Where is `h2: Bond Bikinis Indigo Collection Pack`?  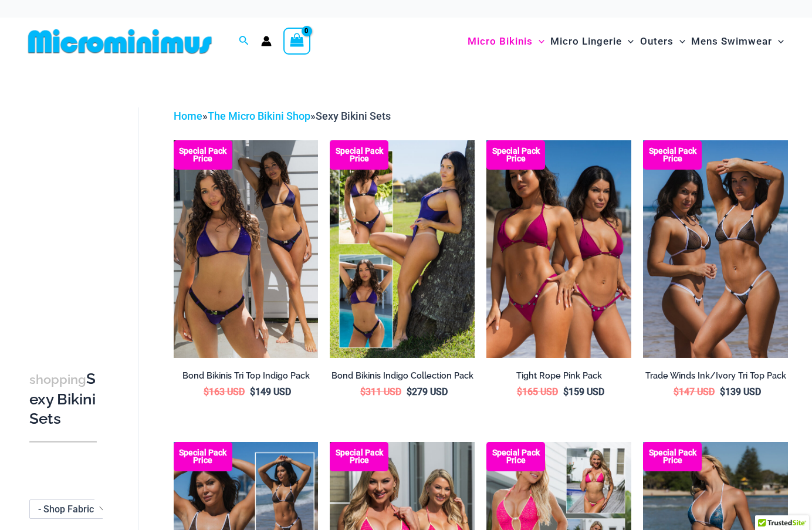
h2: Bond Bikinis Indigo Collection Pack is located at coordinates (402, 376).